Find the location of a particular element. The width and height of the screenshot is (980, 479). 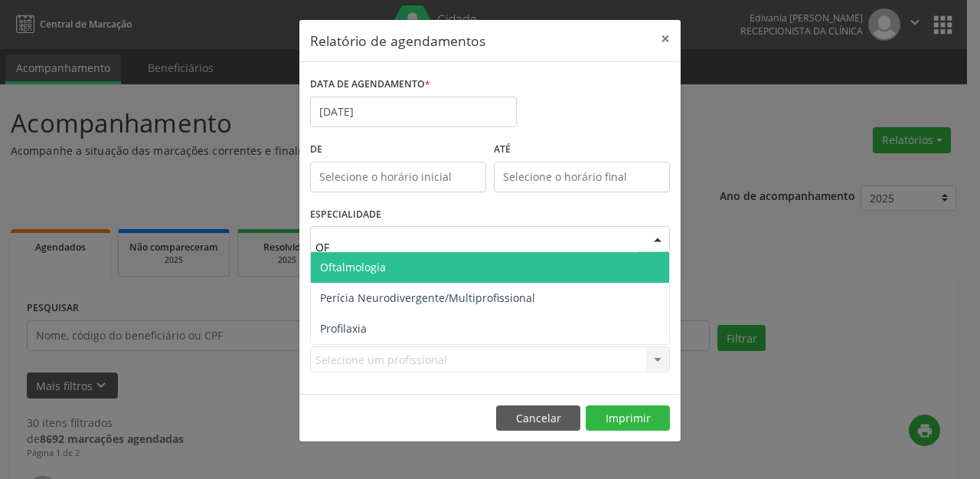

label: ESPECIALIDADE is located at coordinates (345, 215).